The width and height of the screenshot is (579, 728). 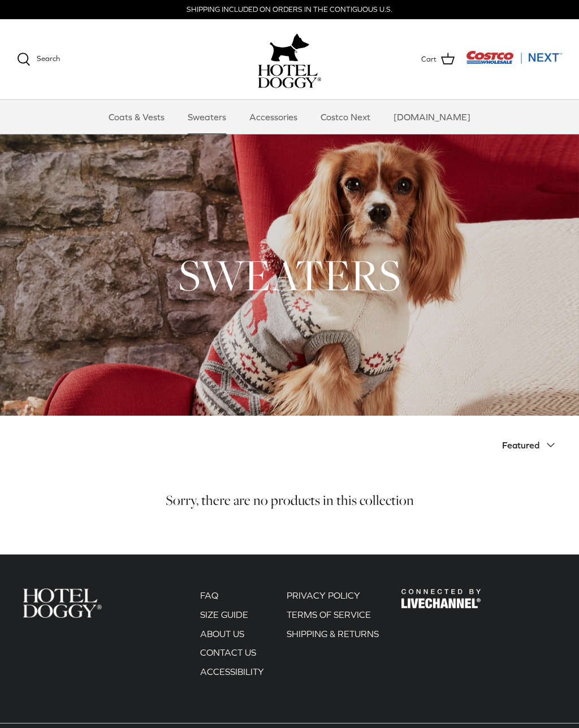 I want to click on h5: Sorry, there are no products in this collection, so click(x=290, y=500).